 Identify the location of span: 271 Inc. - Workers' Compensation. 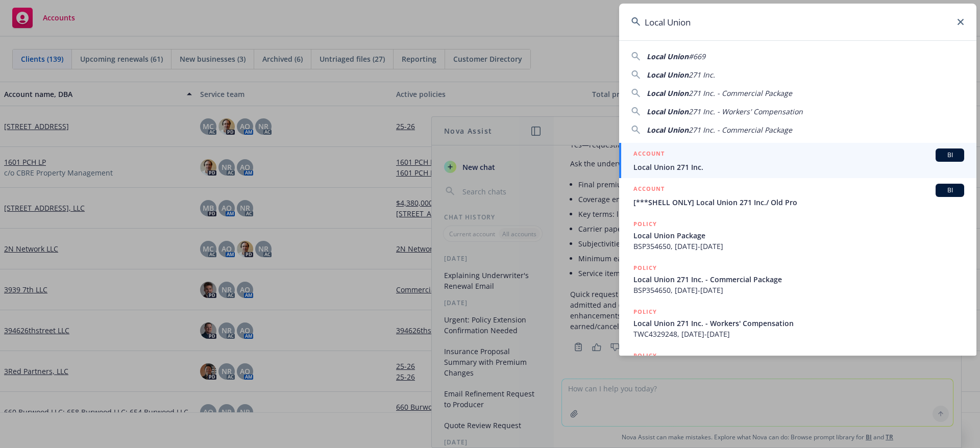
(746, 111).